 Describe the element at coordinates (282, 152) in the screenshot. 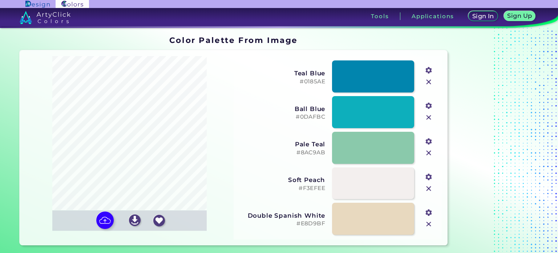

I see `h5: #8AC9AB` at that location.